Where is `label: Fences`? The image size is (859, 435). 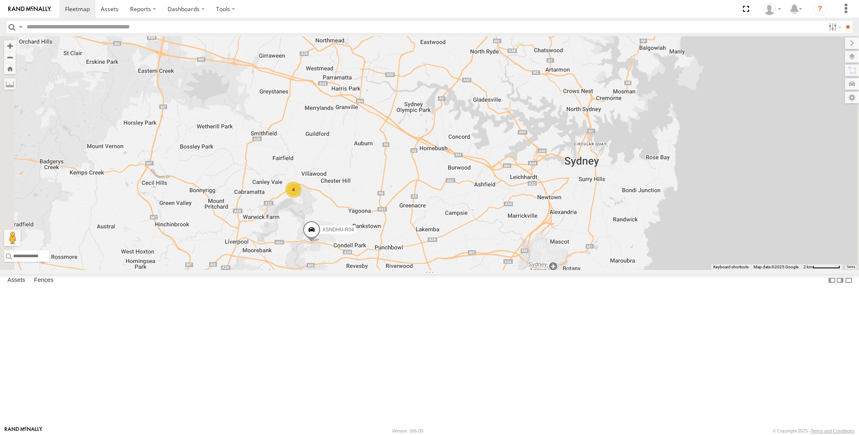
label: Fences is located at coordinates (44, 280).